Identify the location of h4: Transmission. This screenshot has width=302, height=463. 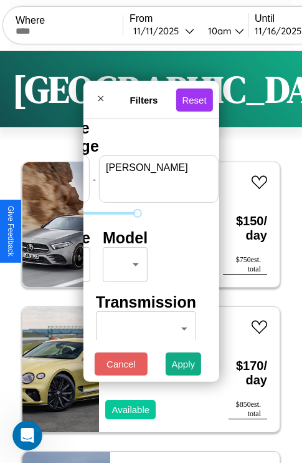
(146, 302).